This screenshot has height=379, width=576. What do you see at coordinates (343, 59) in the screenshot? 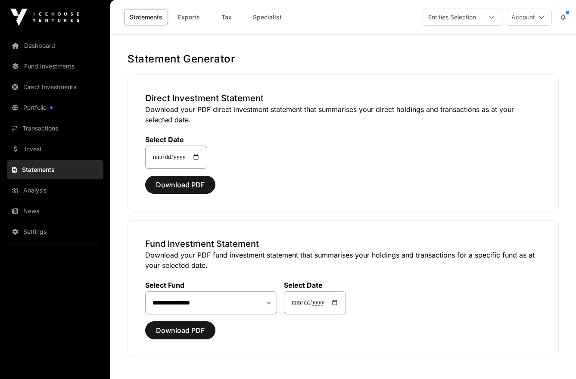
I see `h1: Statement Generator` at bounding box center [343, 59].